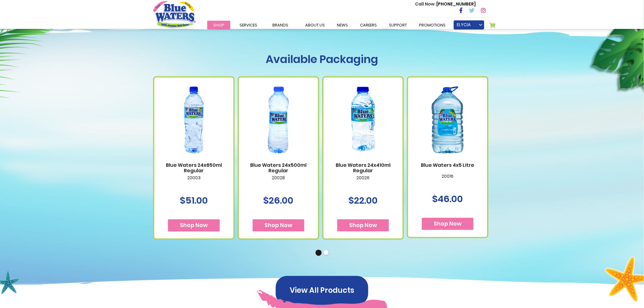 The image size is (644, 308). What do you see at coordinates (322, 290) in the screenshot?
I see `a: View All Products` at bounding box center [322, 290].